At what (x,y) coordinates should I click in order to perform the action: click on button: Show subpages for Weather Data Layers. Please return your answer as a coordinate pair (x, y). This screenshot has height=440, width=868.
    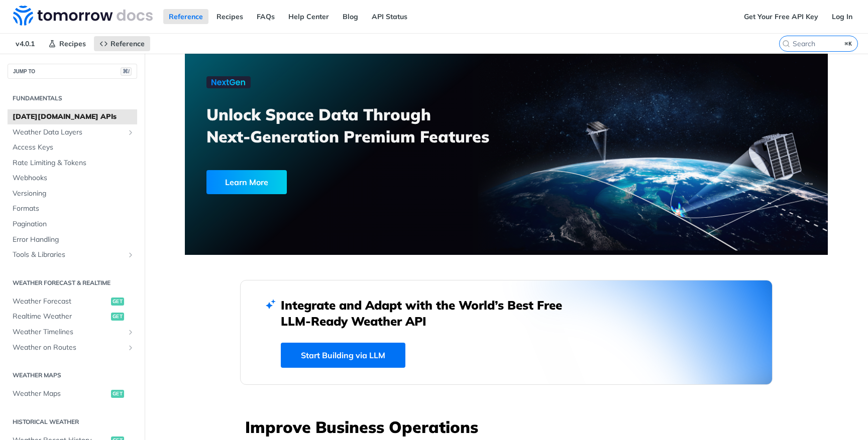
    Looking at the image, I should click on (131, 132).